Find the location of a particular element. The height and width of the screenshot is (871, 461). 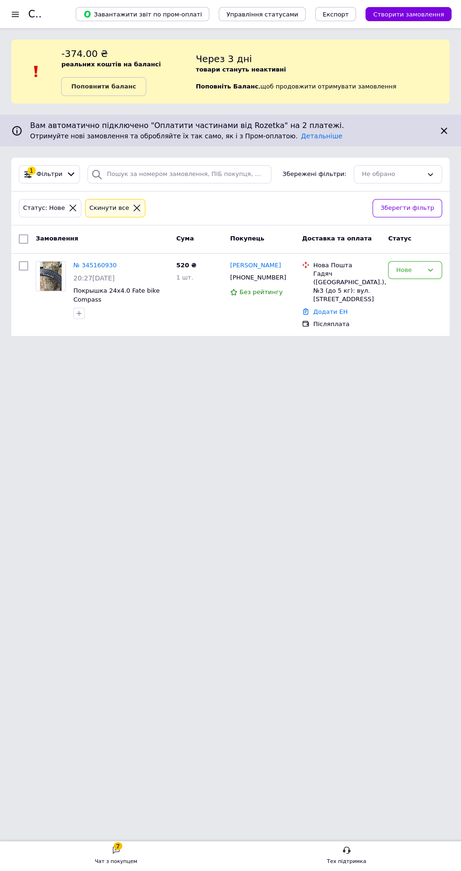

span: Cума is located at coordinates (185, 238).